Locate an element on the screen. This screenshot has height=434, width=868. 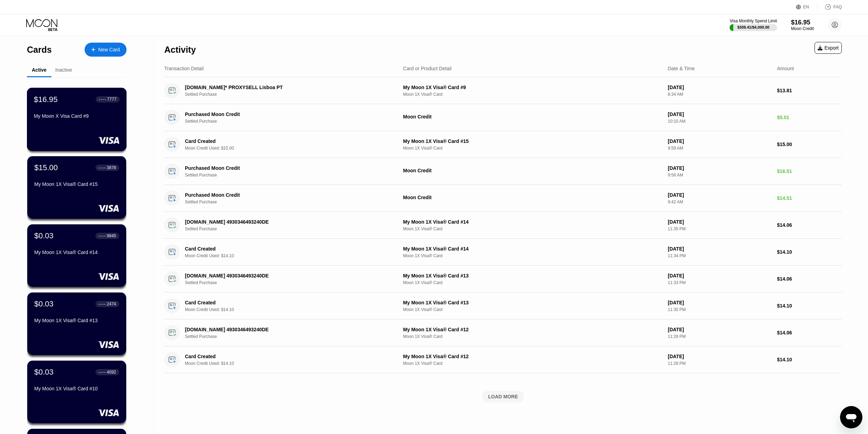
div: 7777 is located at coordinates (111, 99).